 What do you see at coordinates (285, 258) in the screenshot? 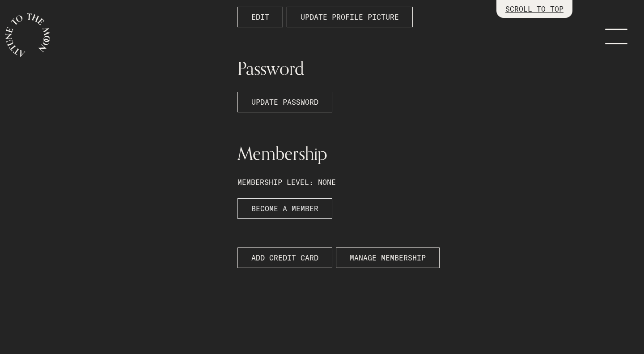
I see `button: ADD CREDIT CARD` at bounding box center [285, 258].